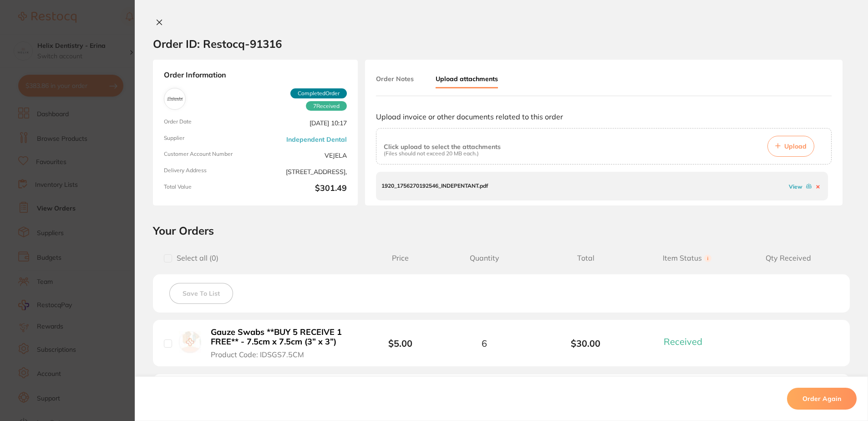 This screenshot has height=421, width=868. What do you see at coordinates (604, 117) in the screenshot?
I see `p: Upload invoice or other documents related to this order` at bounding box center [604, 117].